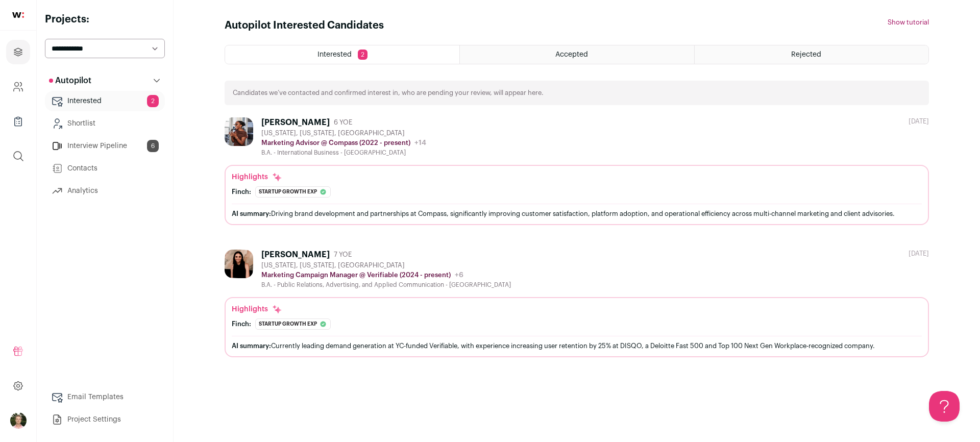  I want to click on span: 6 YOE, so click(343, 122).